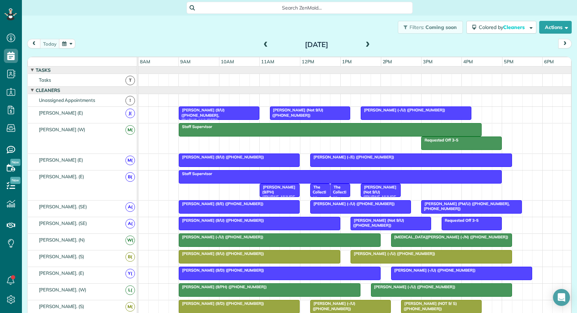 This screenshot has width=577, height=313. Describe the element at coordinates (468, 62) in the screenshot. I see `span: 4pm` at that location.